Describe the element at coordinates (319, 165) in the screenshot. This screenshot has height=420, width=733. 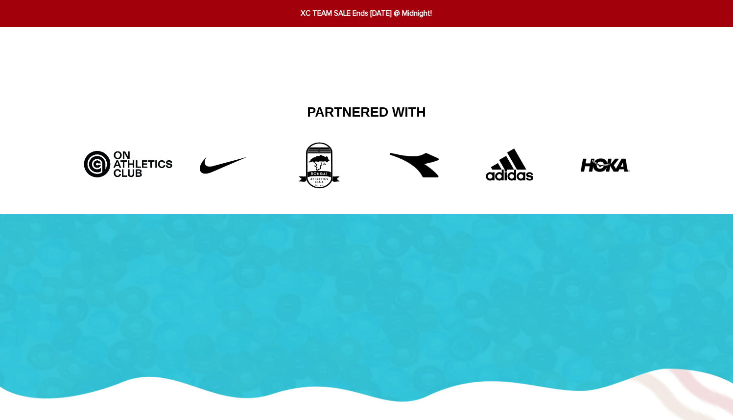
I see `img: 3rd_partner.png` at that location.